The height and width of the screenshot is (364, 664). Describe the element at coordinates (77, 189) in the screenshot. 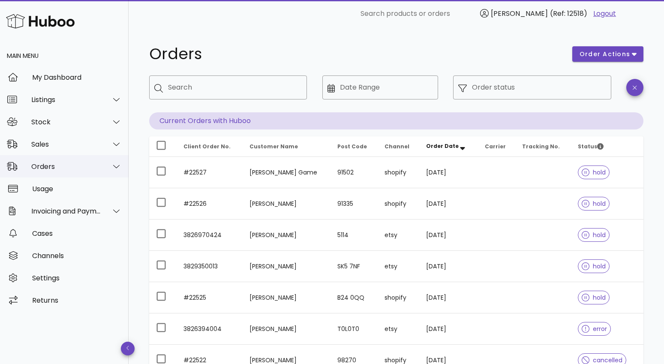

I see `div: Usage` at that location.